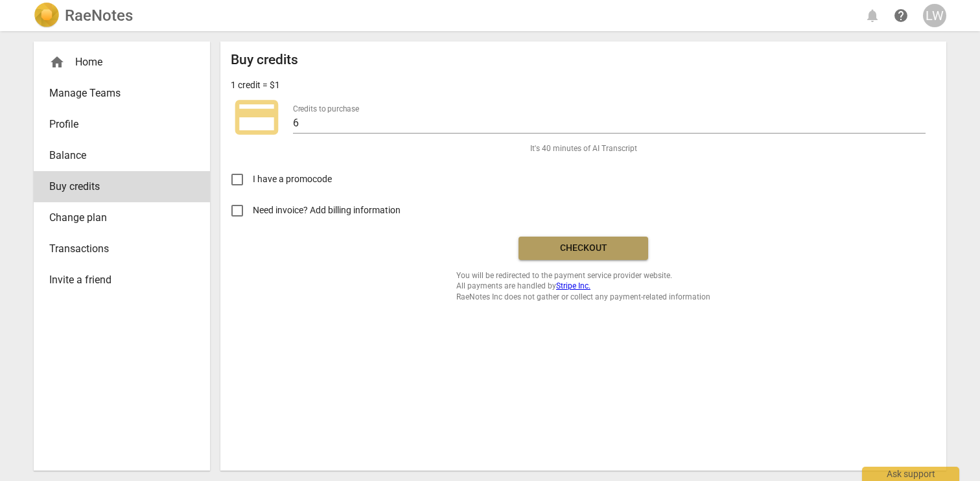  Describe the element at coordinates (57, 62) in the screenshot. I see `span: home` at that location.